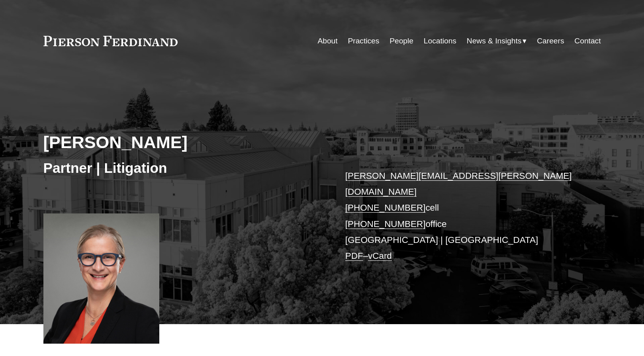  What do you see at coordinates (328, 41) in the screenshot?
I see `a: About` at bounding box center [328, 41].